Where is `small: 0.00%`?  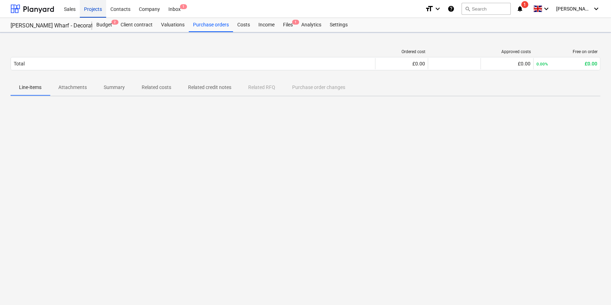
small: 0.00% is located at coordinates (542, 64).